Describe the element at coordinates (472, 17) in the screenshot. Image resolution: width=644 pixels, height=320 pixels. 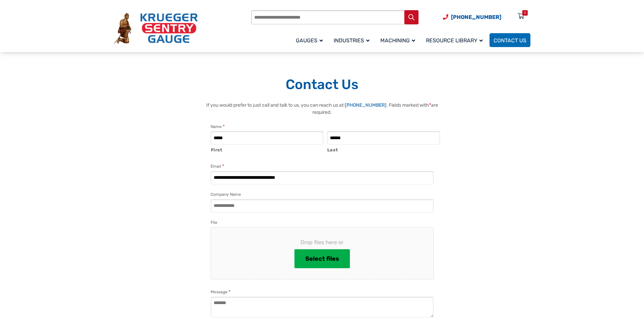
I see `a: Phone Number (920) 434-8860` at that location.